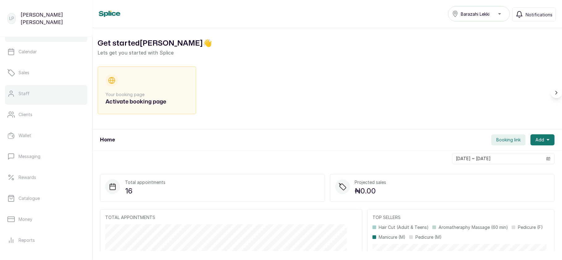  What do you see at coordinates (548, 159) in the screenshot?
I see `svg: calendar` at bounding box center [548, 159].